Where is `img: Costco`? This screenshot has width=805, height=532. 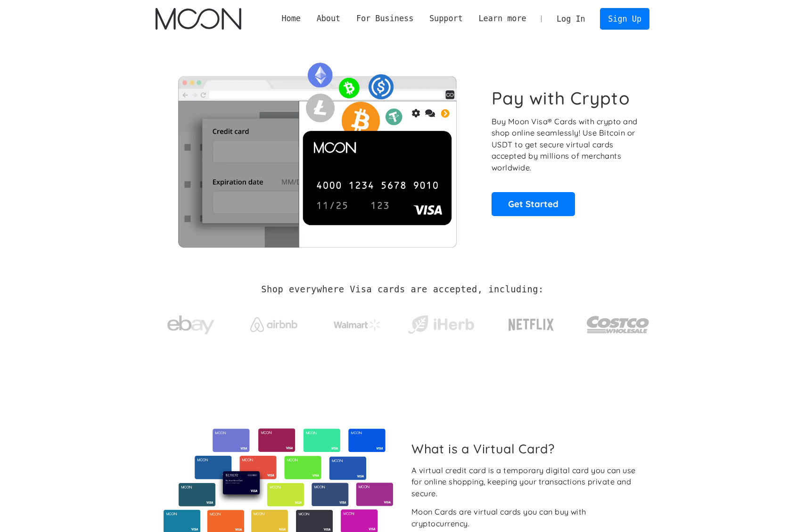 img: Costco is located at coordinates (618, 324).